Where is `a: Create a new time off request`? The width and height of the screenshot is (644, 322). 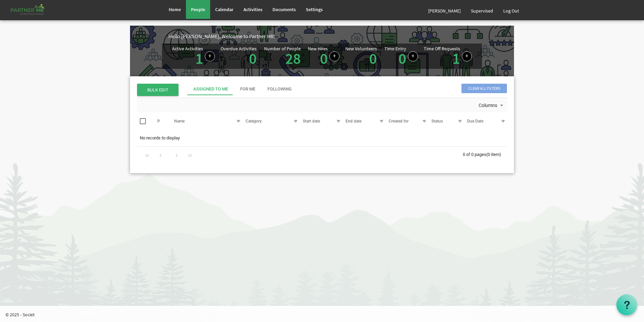
a: Create a new time off request is located at coordinates (467, 56).